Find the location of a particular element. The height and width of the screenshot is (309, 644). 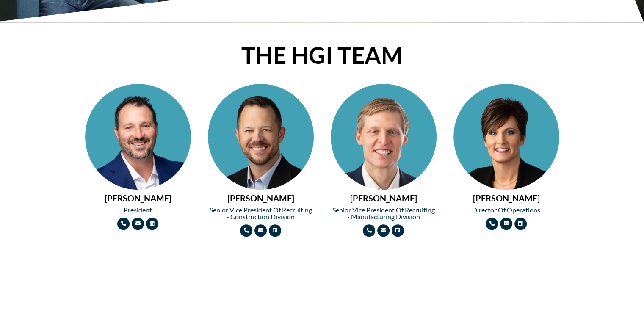

h2: THE HGI TEAM is located at coordinates (322, 55).